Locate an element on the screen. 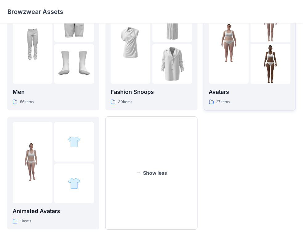 This screenshot has width=303, height=247. p: Animated Avatars is located at coordinates (53, 211).